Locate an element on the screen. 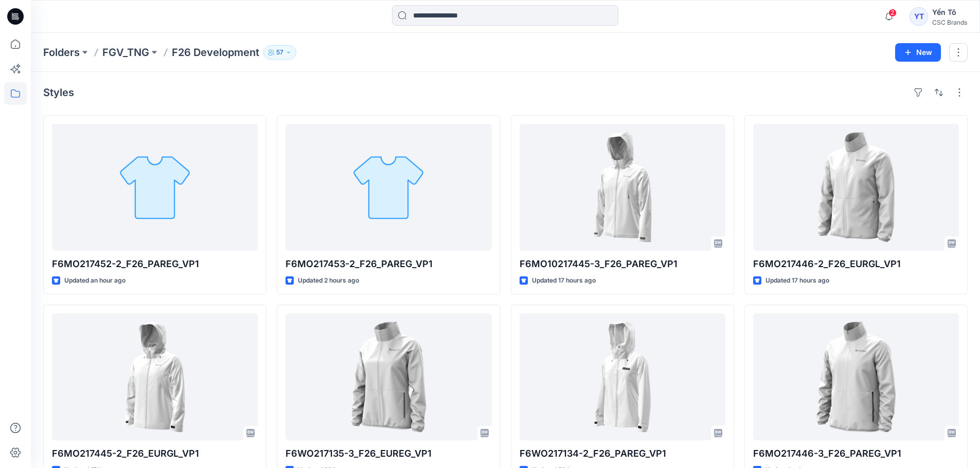 This screenshot has width=980, height=468. div: Yến Tô is located at coordinates (949, 13).